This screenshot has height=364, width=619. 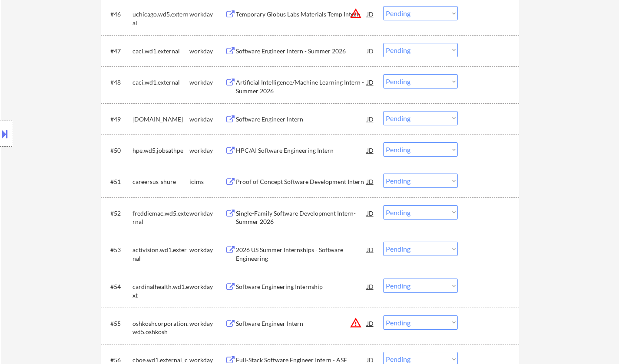 What do you see at coordinates (161, 291) in the screenshot?
I see `div: cardinalhealth.wd1.ext` at bounding box center [161, 291].